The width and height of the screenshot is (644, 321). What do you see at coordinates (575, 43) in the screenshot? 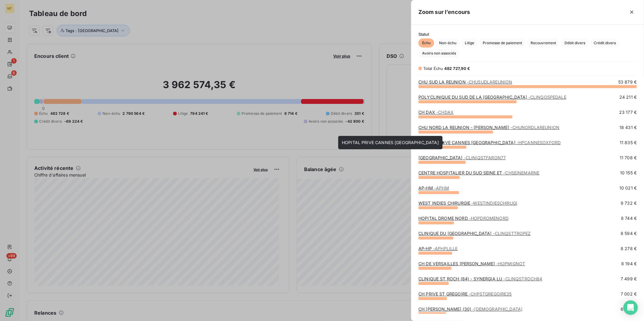
I see `button: Débit divers` at bounding box center [575, 43].